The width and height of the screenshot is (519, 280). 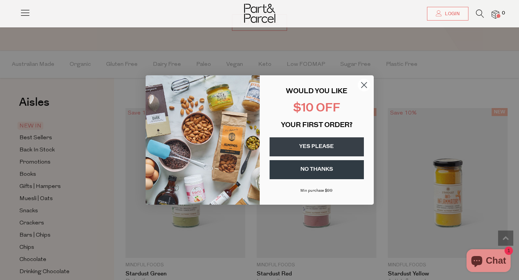 I want to click on span: WOULD YOU LIKE, so click(x=317, y=92).